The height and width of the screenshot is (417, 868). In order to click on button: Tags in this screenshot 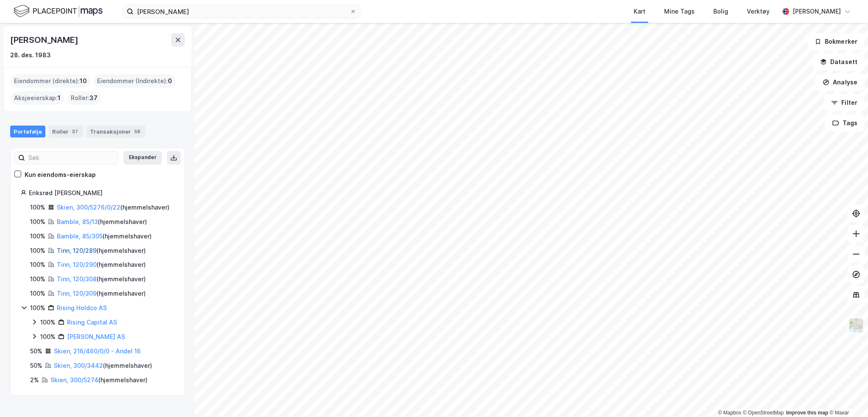, I will do `click(845, 123)`.